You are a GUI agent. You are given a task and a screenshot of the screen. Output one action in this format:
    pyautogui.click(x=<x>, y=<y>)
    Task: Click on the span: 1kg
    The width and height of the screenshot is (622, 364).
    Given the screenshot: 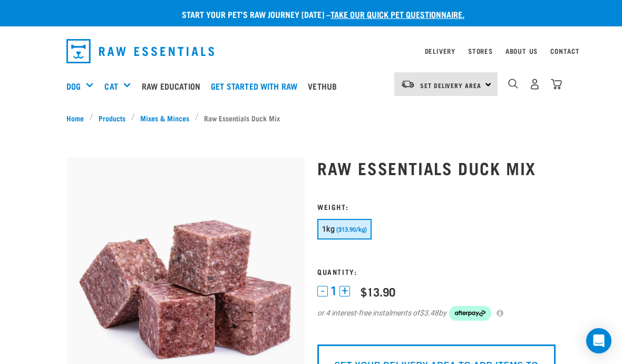 What is the action you would take?
    pyautogui.click(x=329, y=228)
    